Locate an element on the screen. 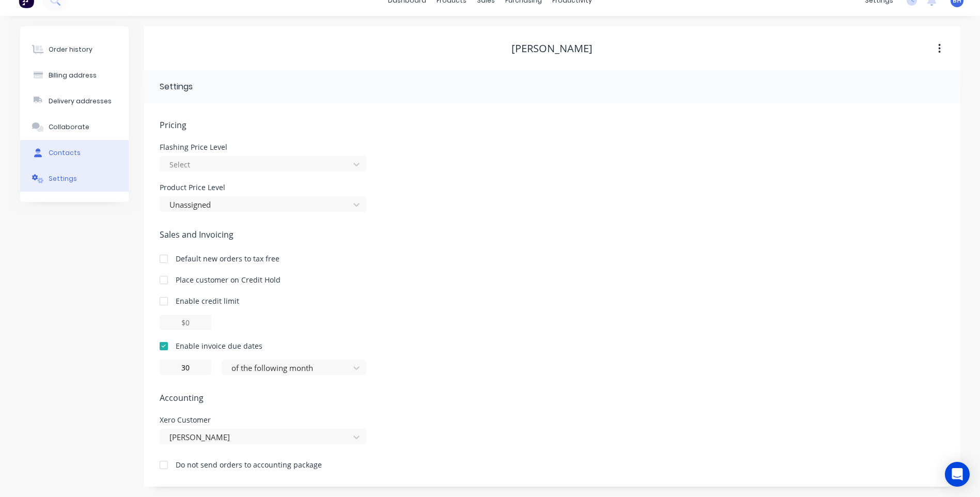  span: Accounting is located at coordinates (552, 397).